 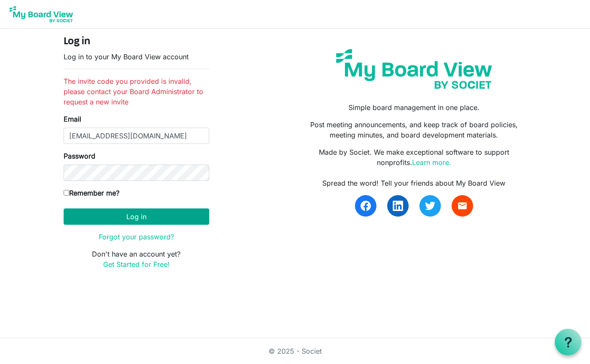 I want to click on label: Password, so click(x=79, y=156).